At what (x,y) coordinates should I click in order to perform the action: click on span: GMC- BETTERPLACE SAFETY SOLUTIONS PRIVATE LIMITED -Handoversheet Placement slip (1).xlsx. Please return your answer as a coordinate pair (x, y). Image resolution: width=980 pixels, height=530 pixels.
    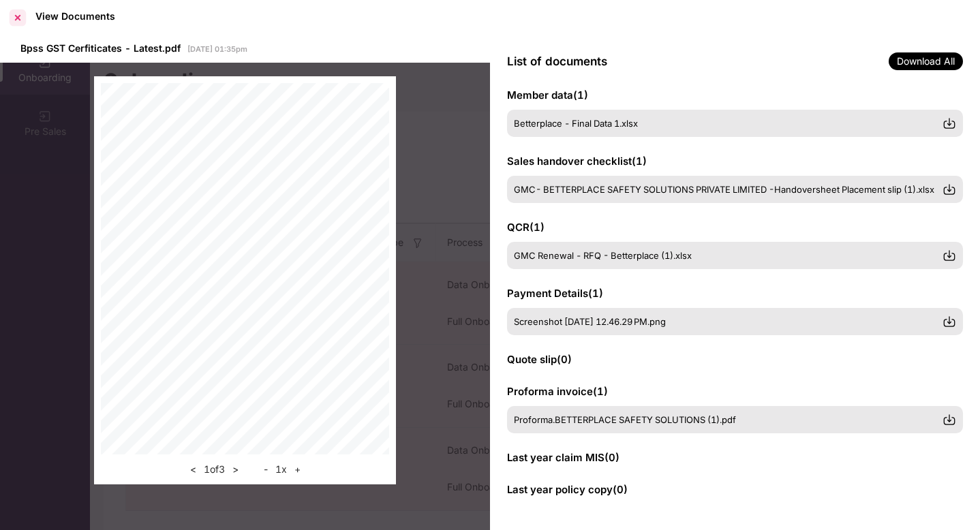
    Looking at the image, I should click on (724, 190).